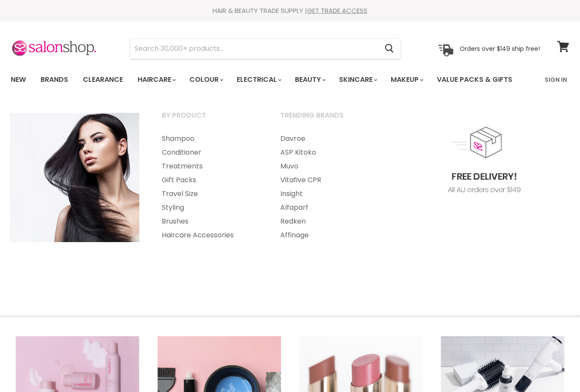  Describe the element at coordinates (209, 235) in the screenshot. I see `a: Haircare Accessories` at that location.